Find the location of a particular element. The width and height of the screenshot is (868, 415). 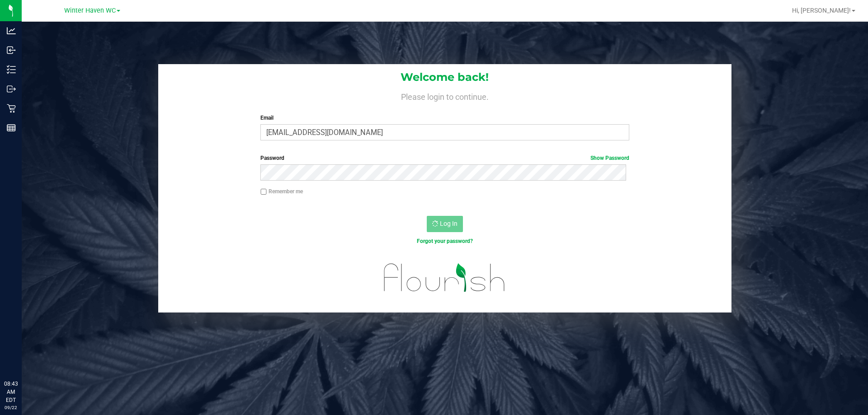

inline-svg: Reports is located at coordinates (11, 128).